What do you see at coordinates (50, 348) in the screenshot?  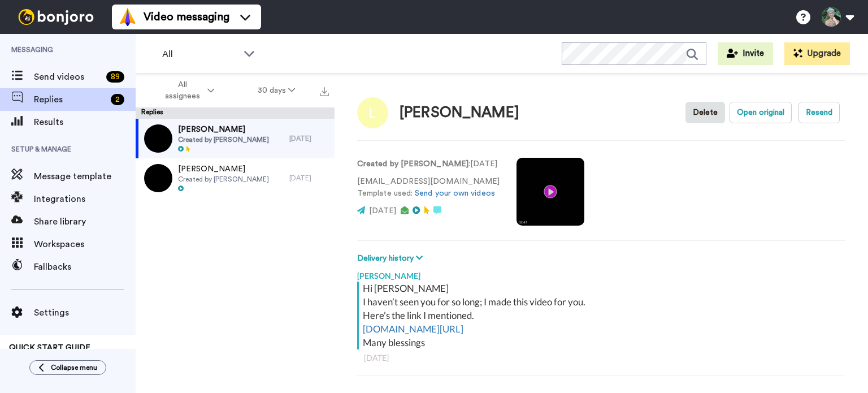 I see `span: QUICK START GUIDE` at bounding box center [50, 348].